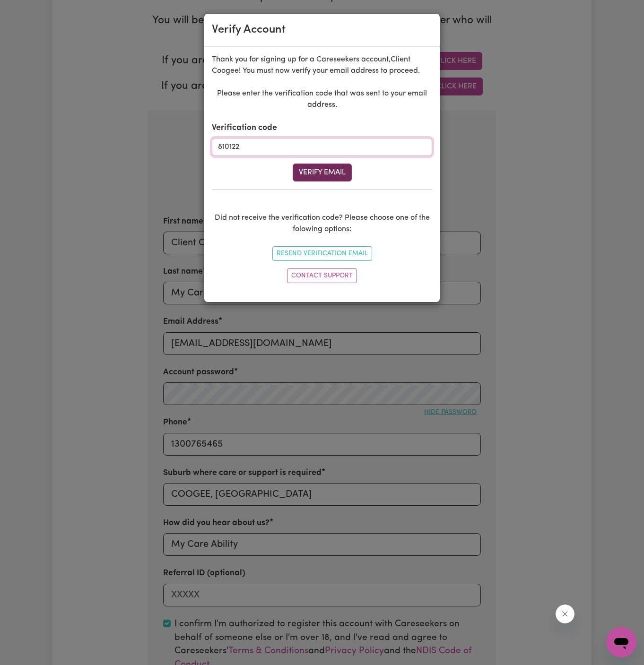 Image resolution: width=644 pixels, height=665 pixels. I want to click on div: Verify Account, so click(249, 30).